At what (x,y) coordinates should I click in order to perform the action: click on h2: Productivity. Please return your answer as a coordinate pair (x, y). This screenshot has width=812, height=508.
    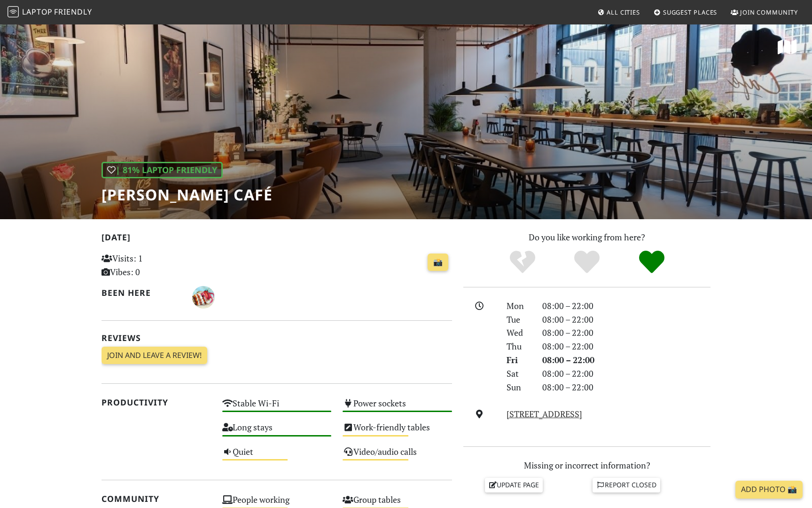
    Looking at the image, I should click on (156, 402).